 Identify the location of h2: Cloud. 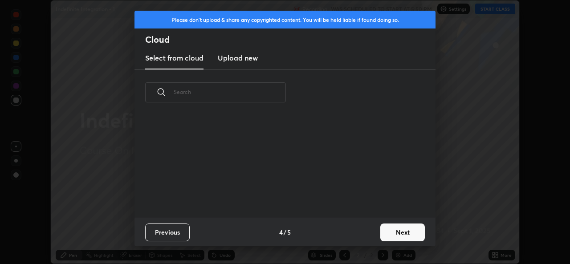
(290, 40).